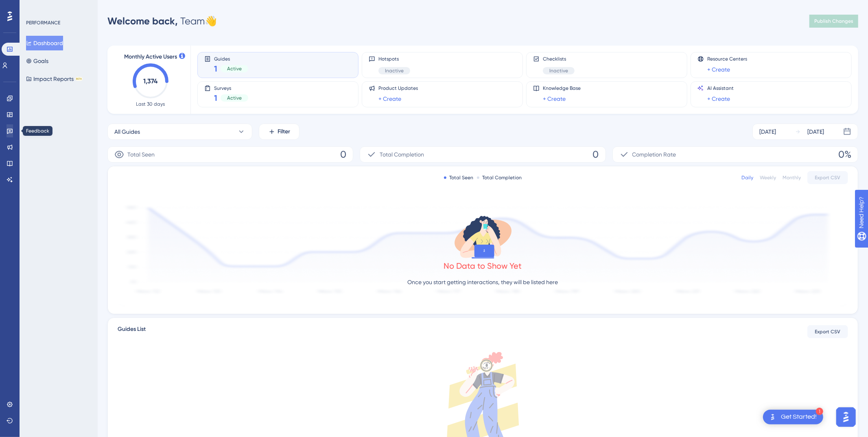 The image size is (868, 437). I want to click on div: Monthly, so click(792, 178).